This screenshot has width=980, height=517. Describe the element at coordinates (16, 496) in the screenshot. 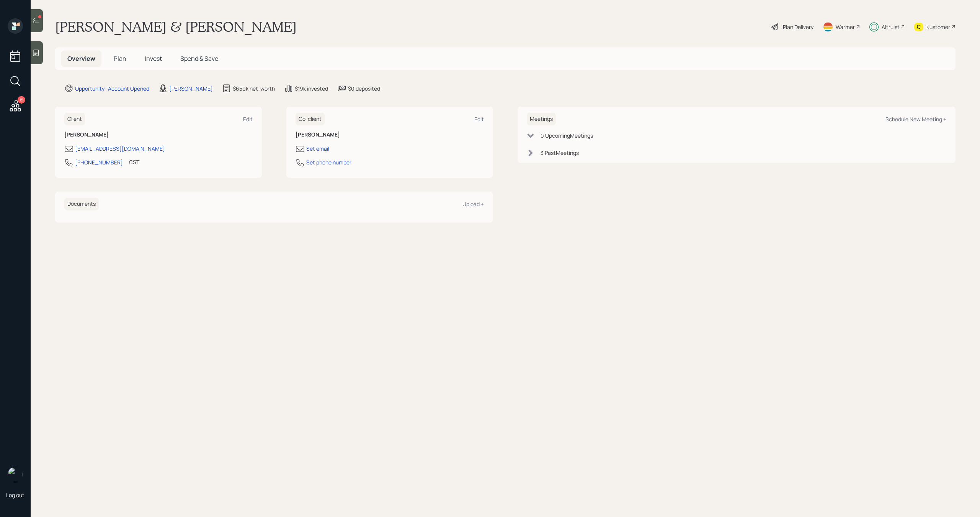

I see `div: Log out` at that location.